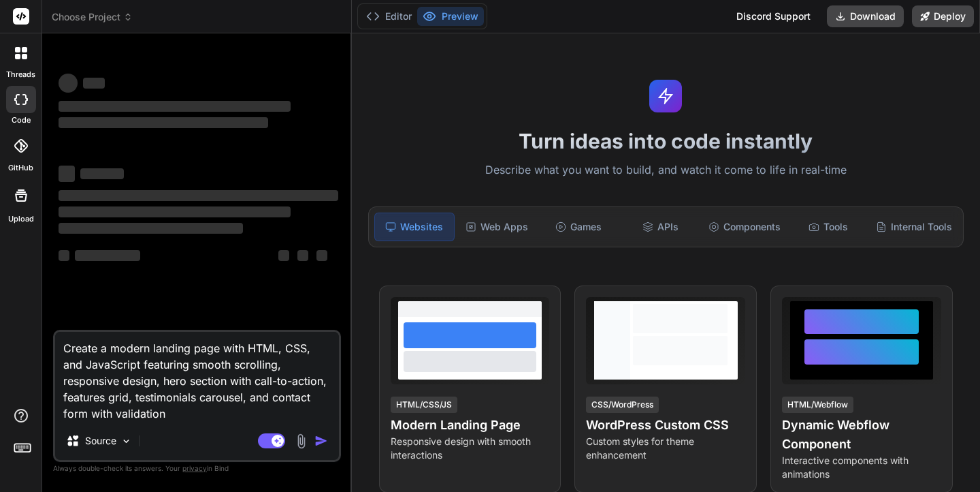  I want to click on div: CSS/WordPress, so click(622, 405).